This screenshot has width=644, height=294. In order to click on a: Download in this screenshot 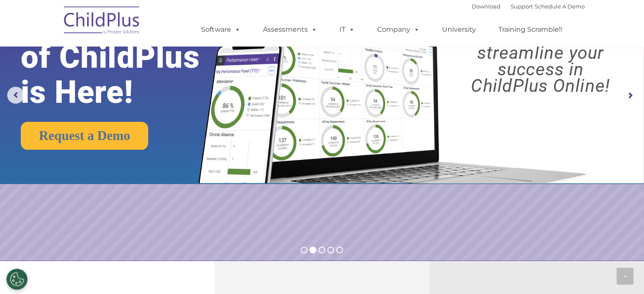, I will do `click(486, 6)`.